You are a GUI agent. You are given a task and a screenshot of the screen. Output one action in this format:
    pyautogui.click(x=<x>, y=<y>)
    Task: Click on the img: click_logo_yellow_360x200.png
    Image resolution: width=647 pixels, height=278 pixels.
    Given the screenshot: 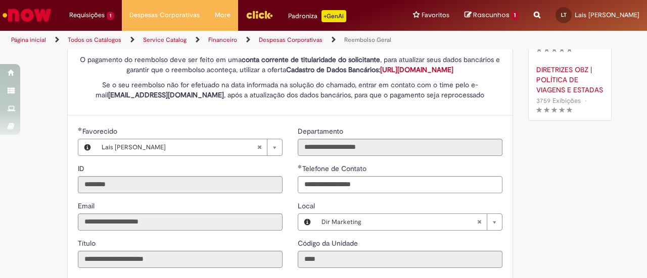 What is the action you would take?
    pyautogui.click(x=259, y=15)
    